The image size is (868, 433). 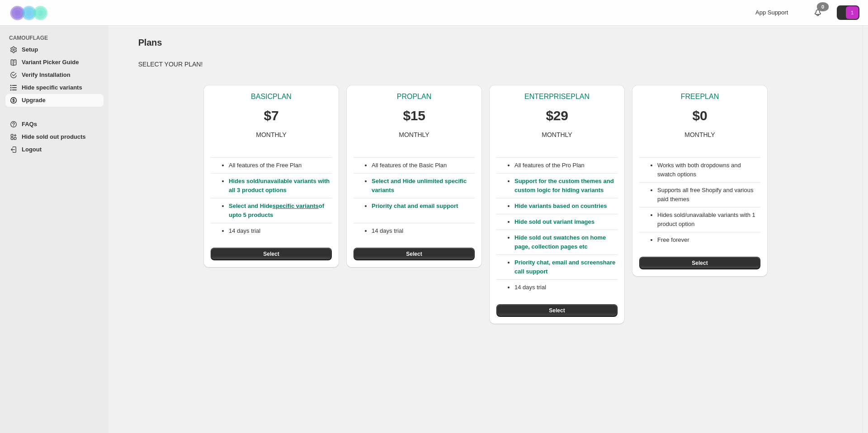 I want to click on p: BASIC PLAN, so click(x=271, y=97).